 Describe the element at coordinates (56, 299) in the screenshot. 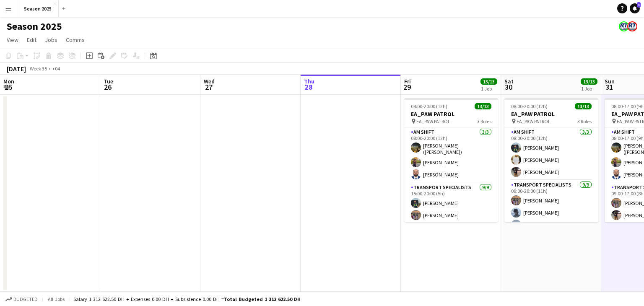

I see `span: All jobs` at that location.